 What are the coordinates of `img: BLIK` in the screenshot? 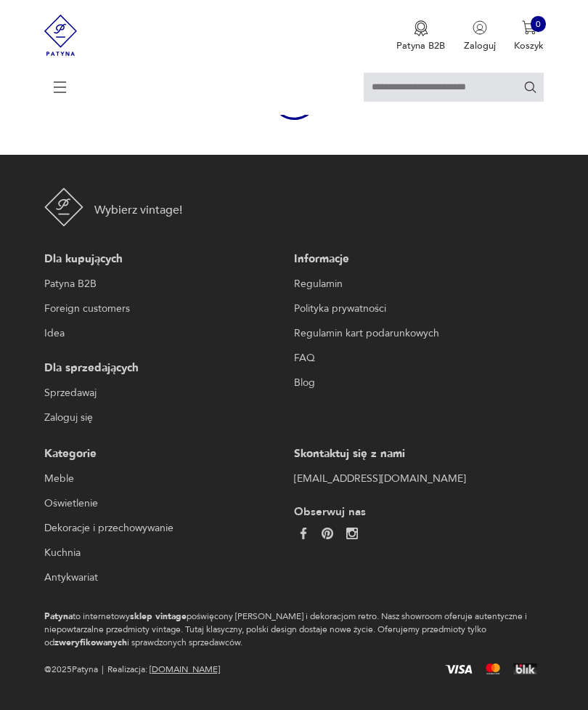 It's located at (525, 669).